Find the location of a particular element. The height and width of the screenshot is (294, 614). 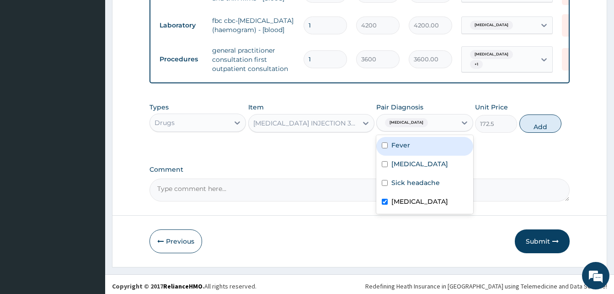

button: Previous is located at coordinates (176, 241).